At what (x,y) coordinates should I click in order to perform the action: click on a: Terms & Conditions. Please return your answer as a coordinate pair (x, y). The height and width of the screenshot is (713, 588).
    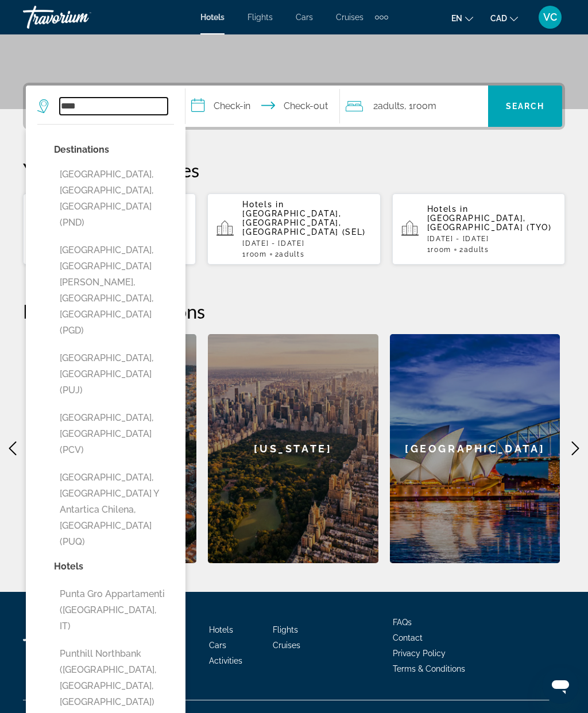
    Looking at the image, I should click on (429, 669).